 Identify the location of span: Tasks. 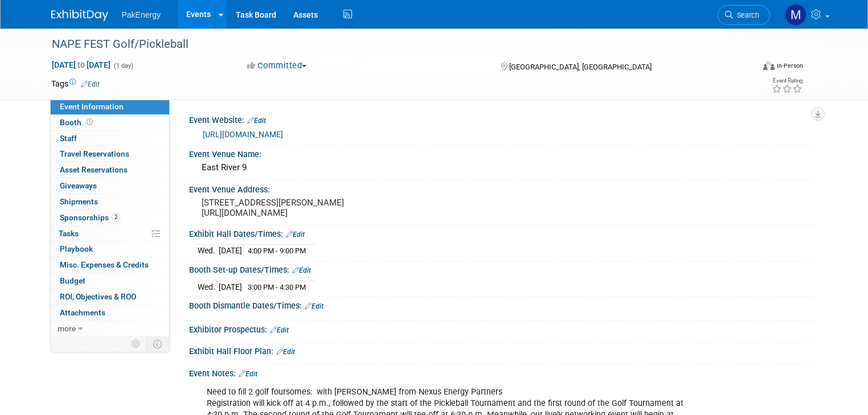
(68, 233).